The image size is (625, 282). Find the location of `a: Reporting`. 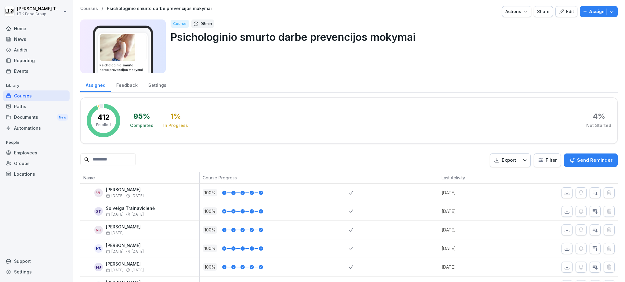

a: Reporting is located at coordinates (36, 60).